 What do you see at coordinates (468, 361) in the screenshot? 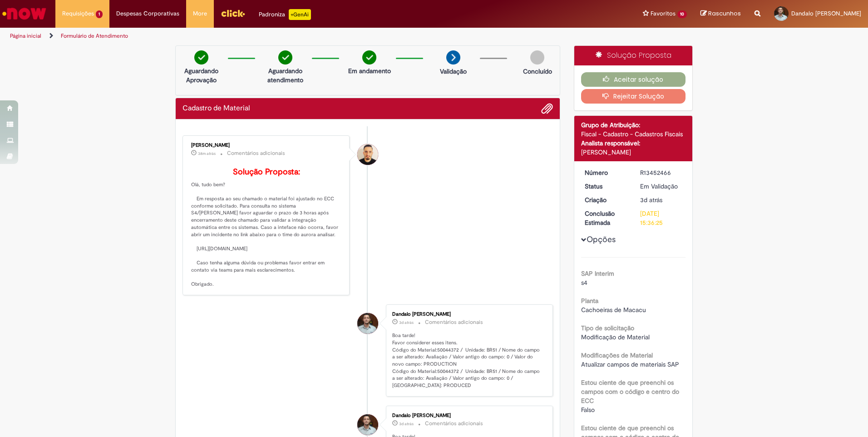
I see `p: Boa tarde! Favor considerer esses itens. Código do Material:50044372 / Unidade: BR51 / Nome do ca...` at bounding box center [468, 361].